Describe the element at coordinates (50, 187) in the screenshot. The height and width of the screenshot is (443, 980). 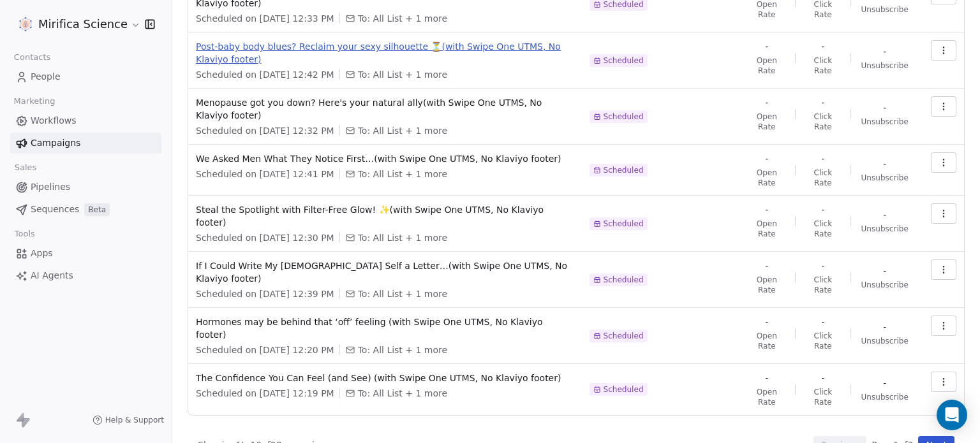
I see `span: Pipelines` at that location.